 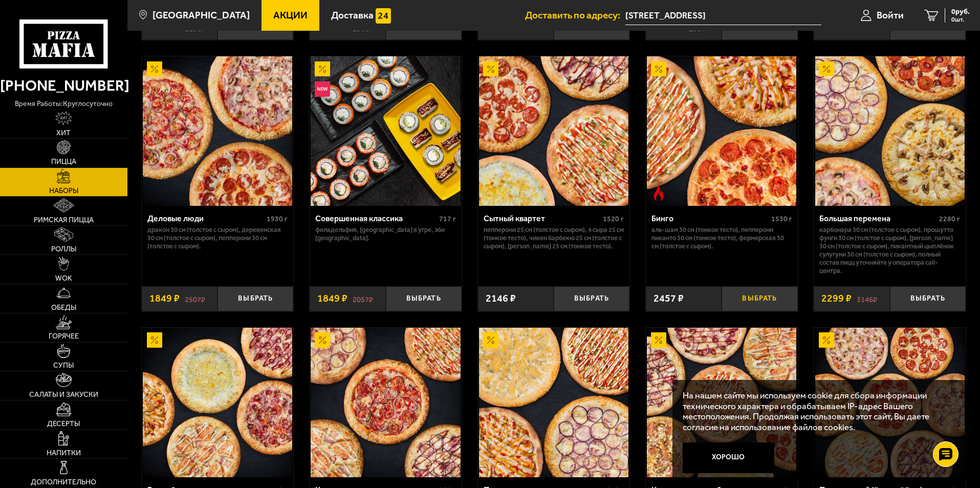 What do you see at coordinates (836, 28) in the screenshot?
I see `span: 2297 ₽` at bounding box center [836, 28].